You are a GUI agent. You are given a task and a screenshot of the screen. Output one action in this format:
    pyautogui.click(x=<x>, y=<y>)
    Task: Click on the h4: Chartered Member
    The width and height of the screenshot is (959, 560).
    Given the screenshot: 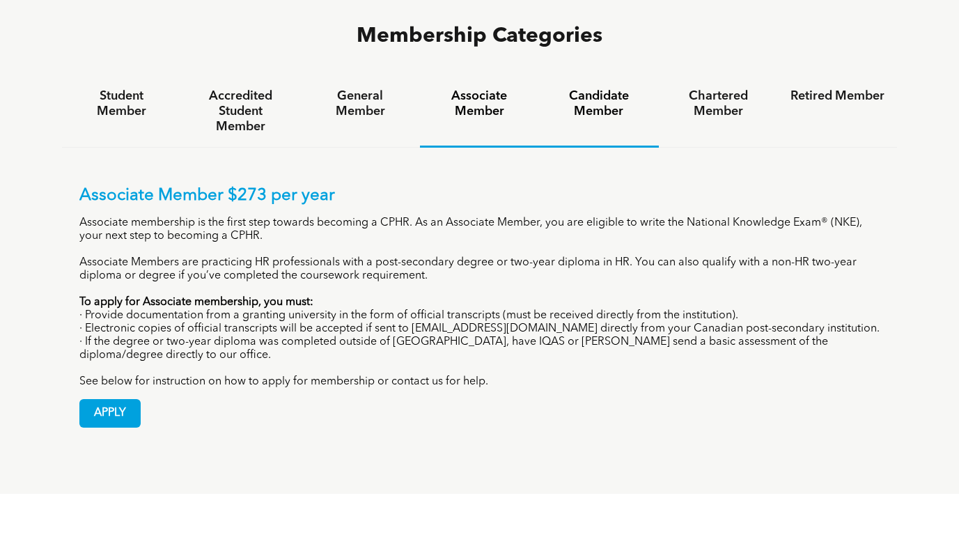 What is the action you would take?
    pyautogui.click(x=718, y=104)
    